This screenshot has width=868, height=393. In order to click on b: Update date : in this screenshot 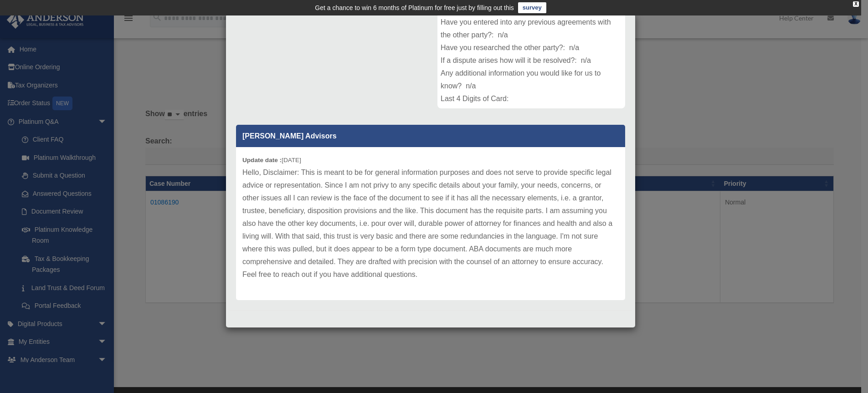, I will do `click(262, 160)`.